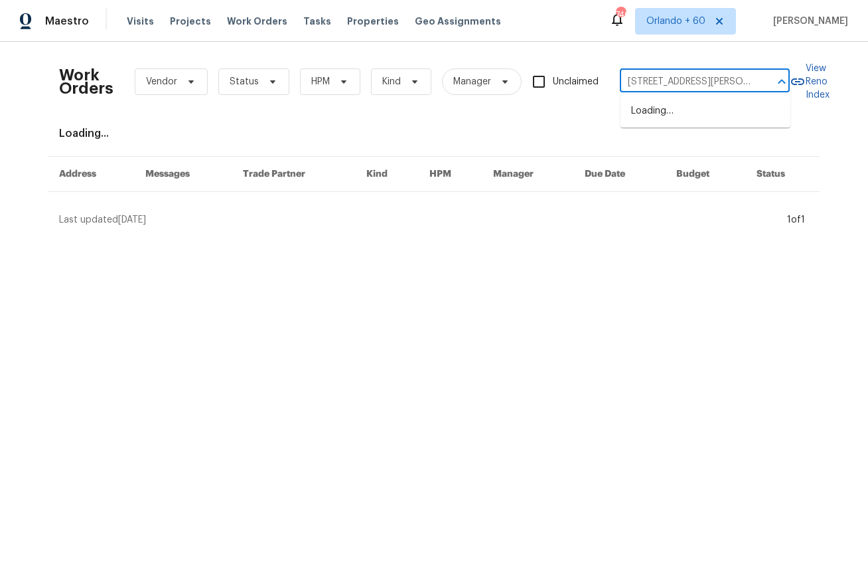  Describe the element at coordinates (458, 21) in the screenshot. I see `span: Geo Assignments` at that location.